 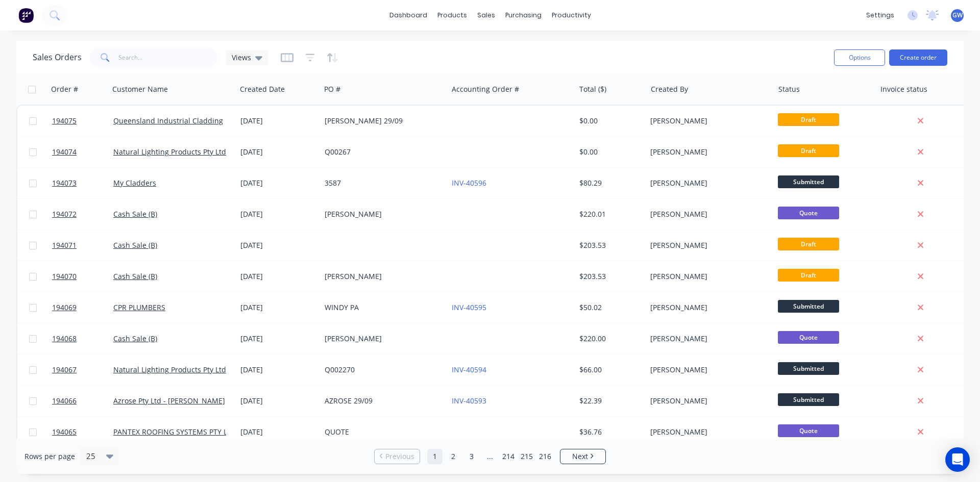 I want to click on div: $36.76, so click(x=609, y=432).